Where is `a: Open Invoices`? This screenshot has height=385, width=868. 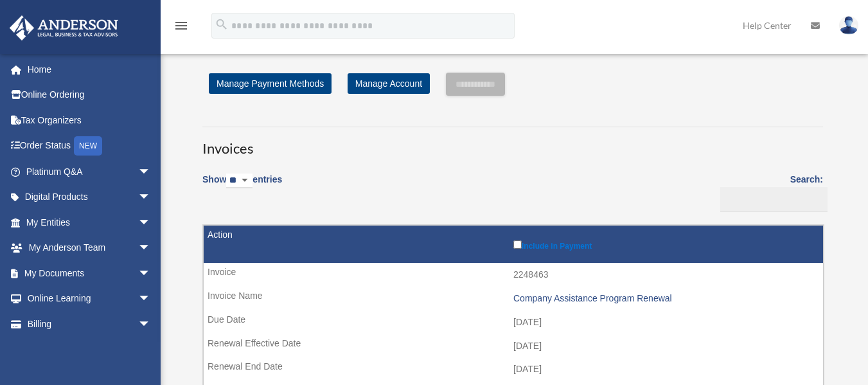 a: Open Invoices is located at coordinates (87, 349).